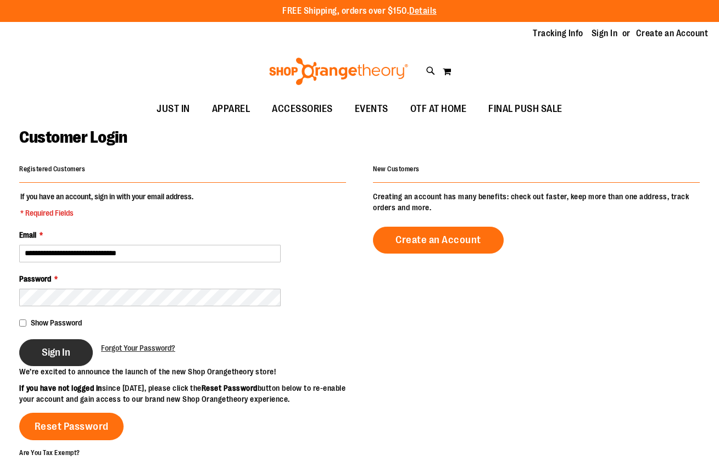 This screenshot has height=466, width=719. I want to click on span: OTF AT HOME, so click(438, 109).